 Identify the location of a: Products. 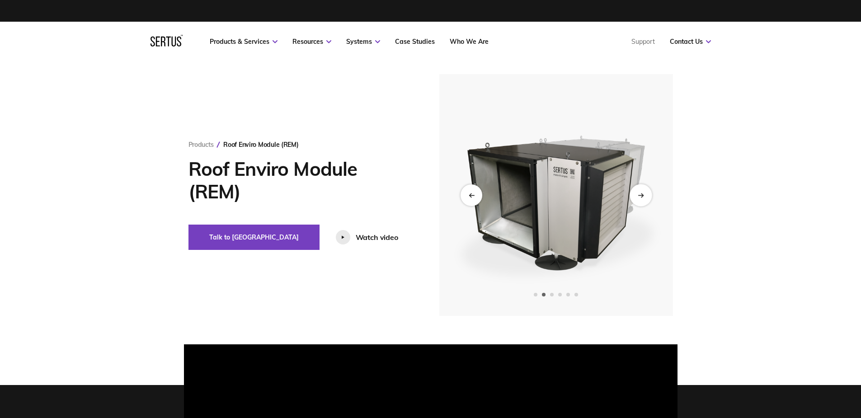
(201, 145).